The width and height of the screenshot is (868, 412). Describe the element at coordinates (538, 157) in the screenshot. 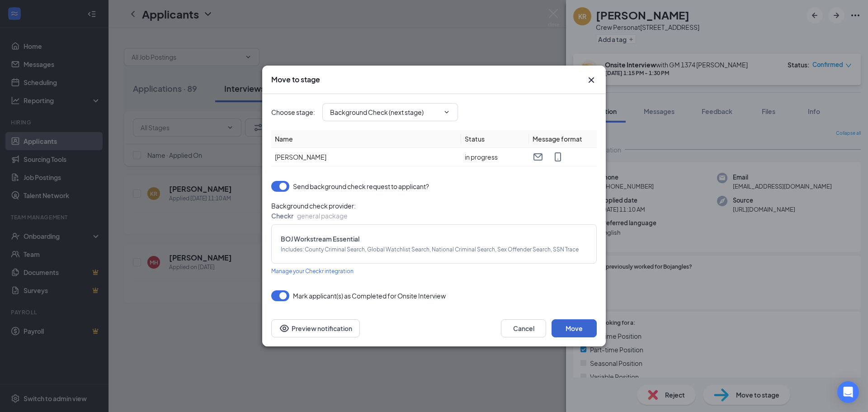

I see `svg: Email` at that location.